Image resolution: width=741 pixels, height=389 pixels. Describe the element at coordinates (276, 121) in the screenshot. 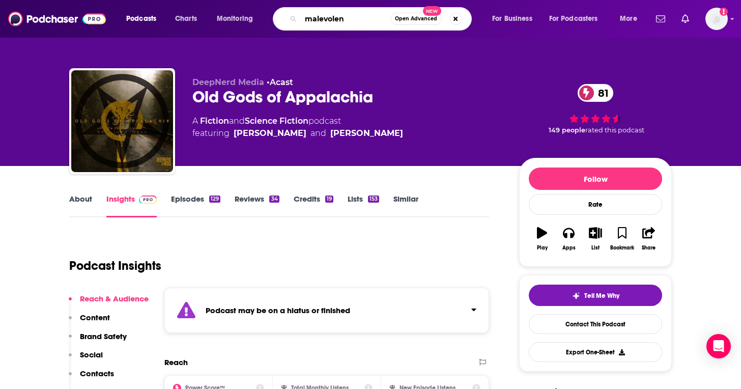

I see `a: Science Fiction` at that location.